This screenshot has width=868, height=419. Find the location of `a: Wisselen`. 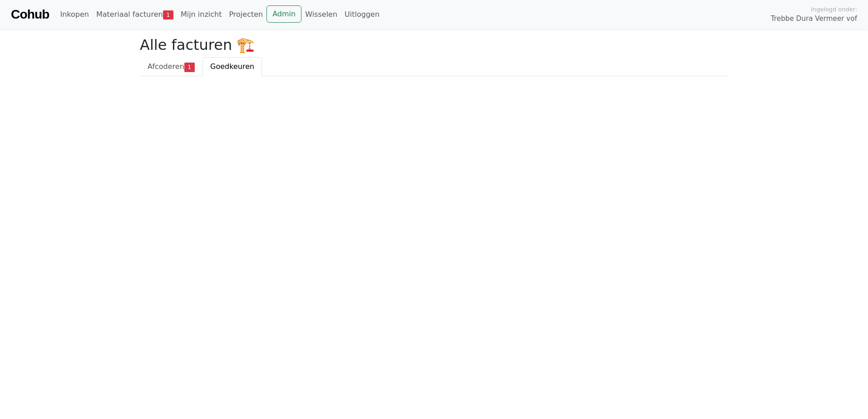

a: Wisselen is located at coordinates (321, 15).